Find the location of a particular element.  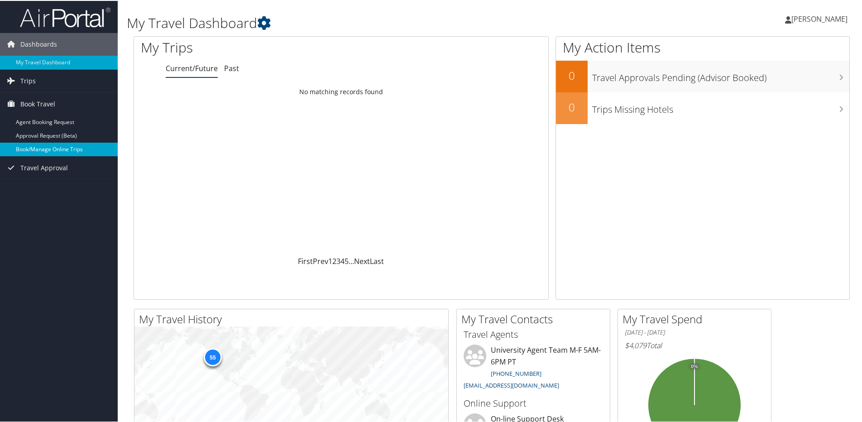

a: 0Trips Missing Hotels is located at coordinates (703, 107).